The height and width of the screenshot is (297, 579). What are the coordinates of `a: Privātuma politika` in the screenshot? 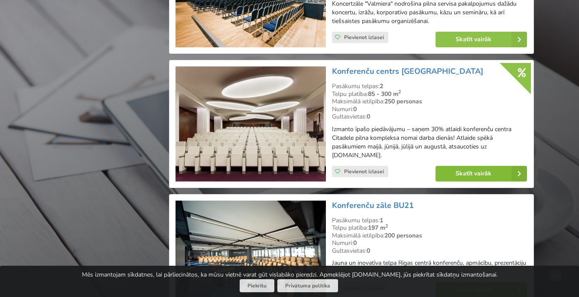 It's located at (308, 285).